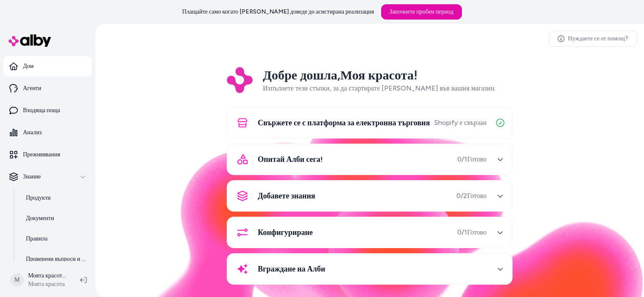 The height and width of the screenshot is (297, 644). What do you see at coordinates (302, 75) in the screenshot?
I see `font: Добре дошла,` at bounding box center [302, 75].